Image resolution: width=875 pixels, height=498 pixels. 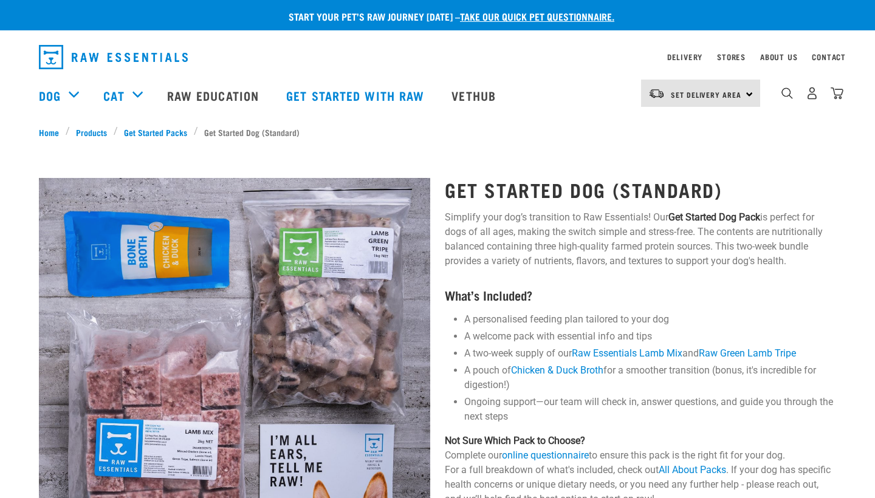 I want to click on img: home-icon-1@2x.png, so click(x=787, y=93).